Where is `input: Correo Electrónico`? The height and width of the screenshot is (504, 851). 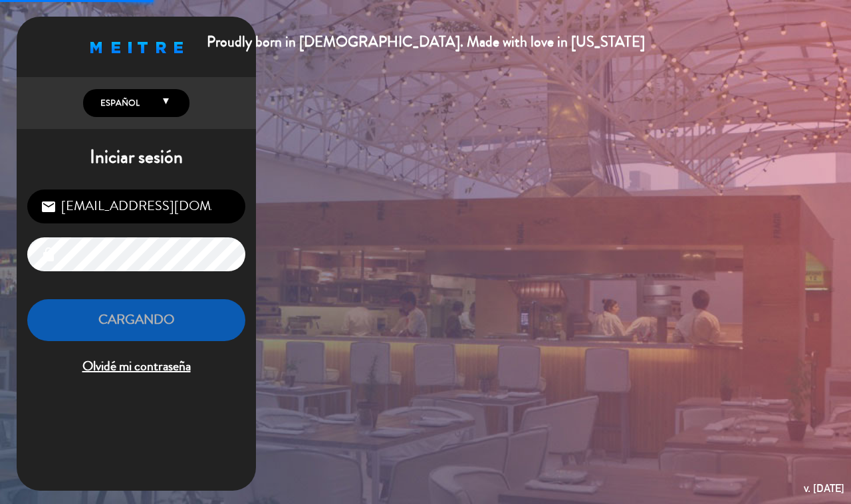 input: Correo Electrónico is located at coordinates (136, 206).